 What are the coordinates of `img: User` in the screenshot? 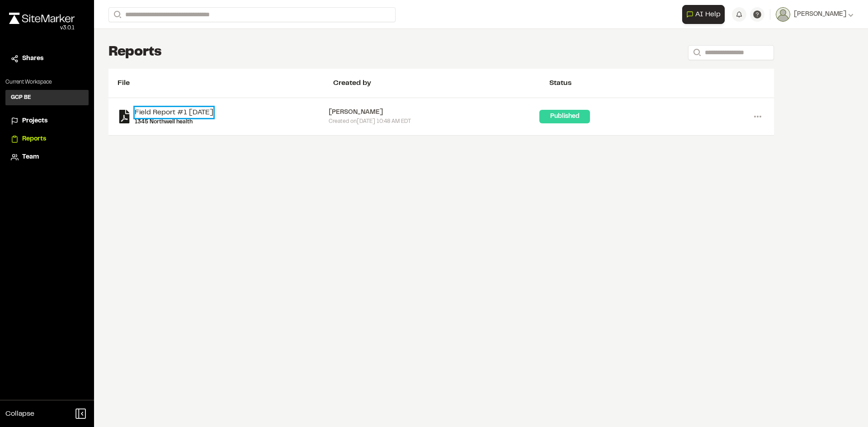 It's located at (783, 15).